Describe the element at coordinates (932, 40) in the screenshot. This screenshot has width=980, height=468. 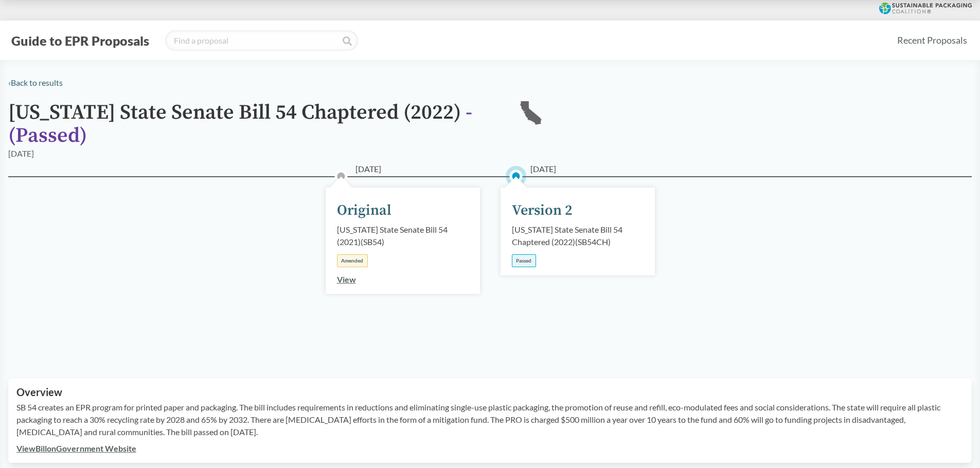
I see `a: Recent Proposals` at that location.